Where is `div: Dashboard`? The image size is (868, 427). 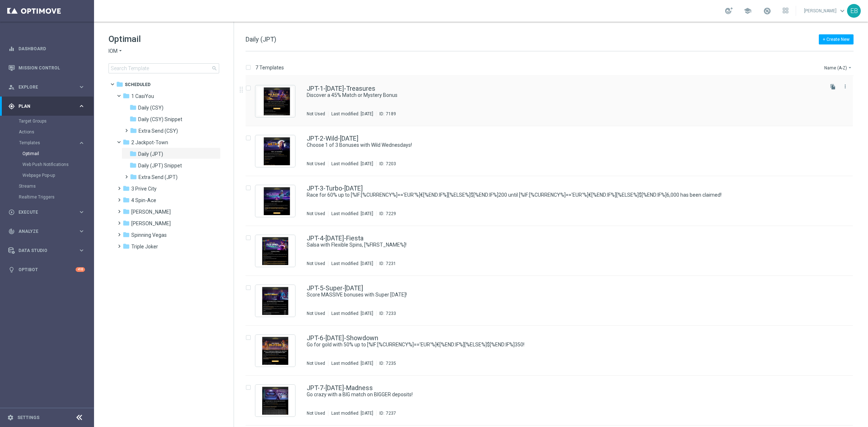 div: Dashboard is located at coordinates (46, 48).